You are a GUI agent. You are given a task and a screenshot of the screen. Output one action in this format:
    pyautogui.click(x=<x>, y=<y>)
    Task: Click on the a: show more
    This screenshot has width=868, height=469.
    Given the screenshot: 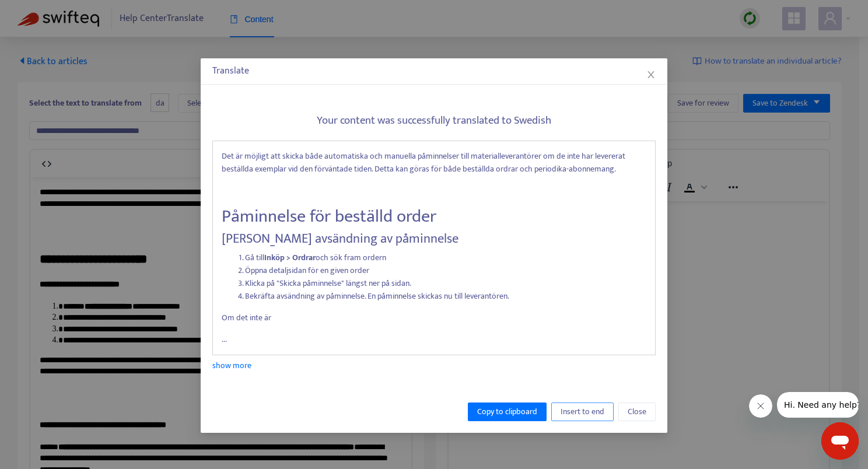 What is the action you would take?
    pyautogui.click(x=232, y=365)
    